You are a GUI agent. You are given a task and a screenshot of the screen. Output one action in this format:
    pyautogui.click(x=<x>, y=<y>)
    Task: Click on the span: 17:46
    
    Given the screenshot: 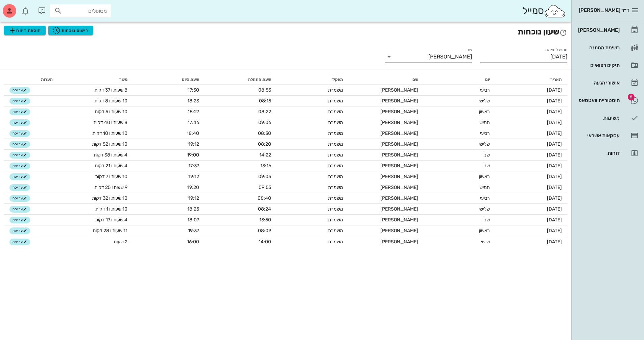 What is the action you would take?
    pyautogui.click(x=194, y=122)
    